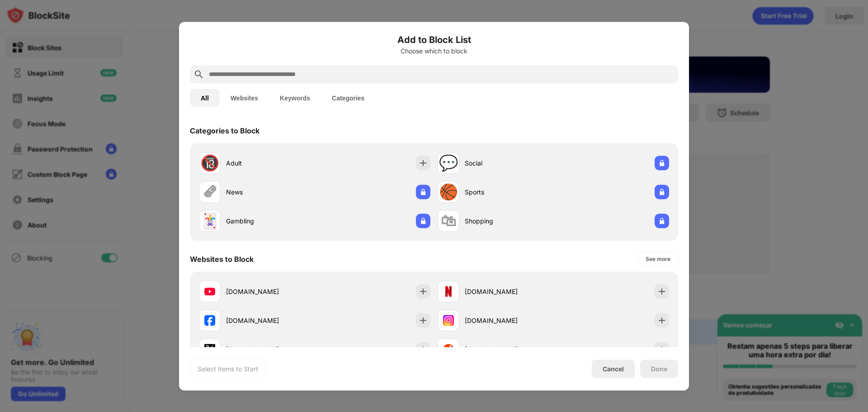  What do you see at coordinates (270, 220) in the screenshot?
I see `div: Gambling` at bounding box center [270, 220].